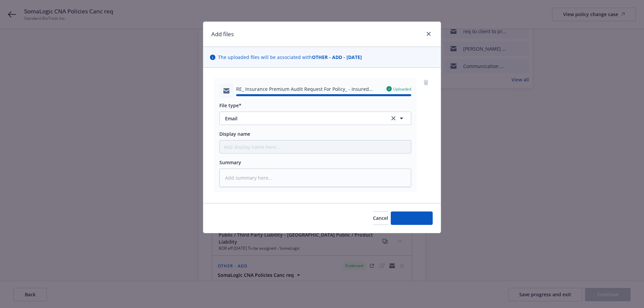  What do you see at coordinates (412, 218) in the screenshot?
I see `span: Add files` at bounding box center [412, 218].